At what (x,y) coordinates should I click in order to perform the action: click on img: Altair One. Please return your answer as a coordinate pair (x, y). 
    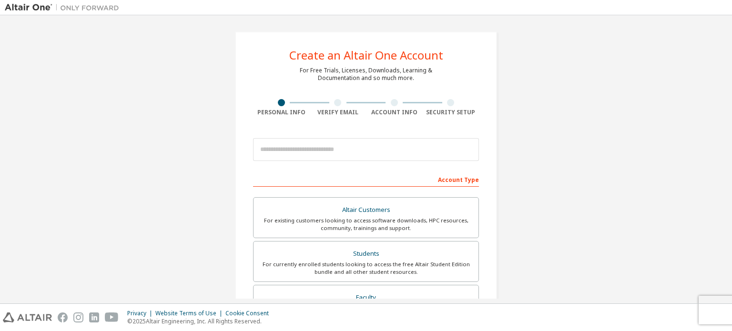
    Looking at the image, I should click on (64, 8).